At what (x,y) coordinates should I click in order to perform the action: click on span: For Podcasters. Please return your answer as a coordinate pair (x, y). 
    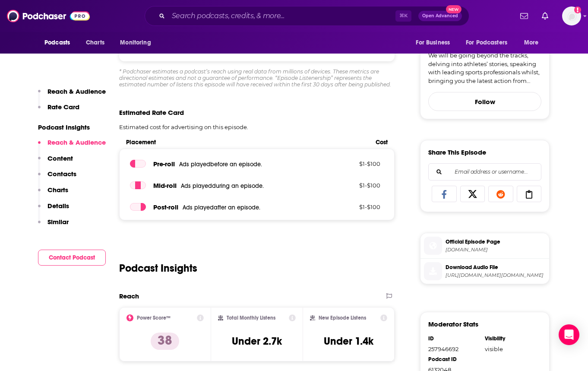
    Looking at the image, I should click on (487, 43).